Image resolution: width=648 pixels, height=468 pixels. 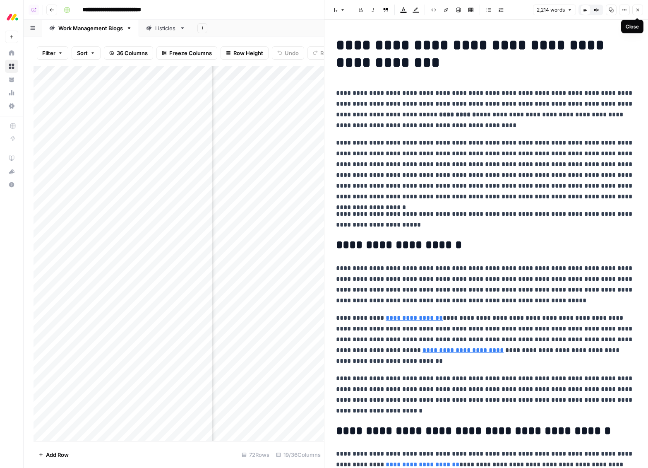 What do you see at coordinates (91, 28) in the screenshot?
I see `a: Work Management Blogs` at bounding box center [91, 28].